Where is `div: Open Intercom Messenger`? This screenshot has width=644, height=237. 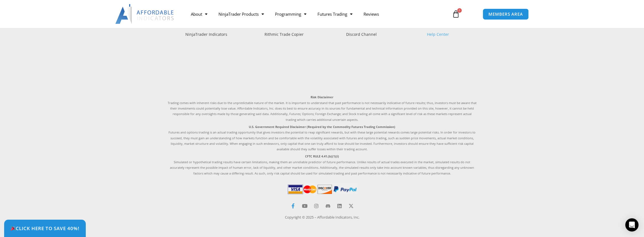
div: Open Intercom Messenger is located at coordinates (632, 225).